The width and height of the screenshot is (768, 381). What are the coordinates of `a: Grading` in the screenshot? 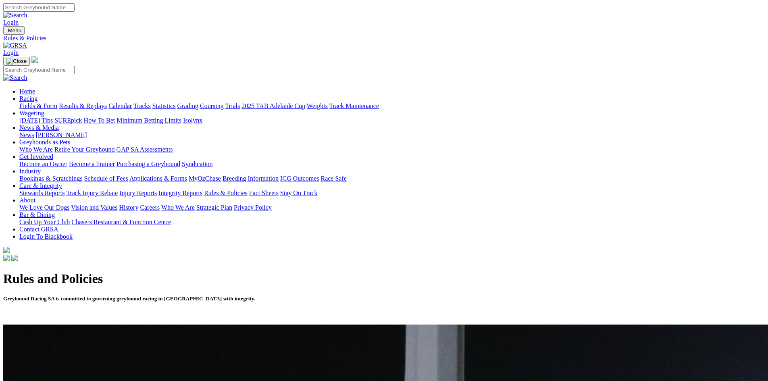 It's located at (188, 106).